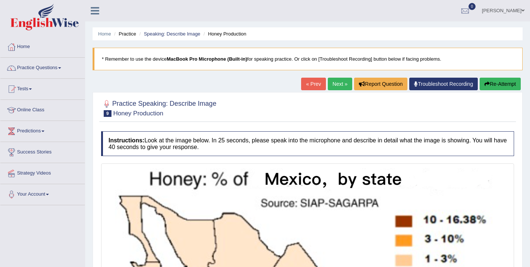 The image size is (530, 267). What do you see at coordinates (340, 84) in the screenshot?
I see `a: Next »` at bounding box center [340, 84].